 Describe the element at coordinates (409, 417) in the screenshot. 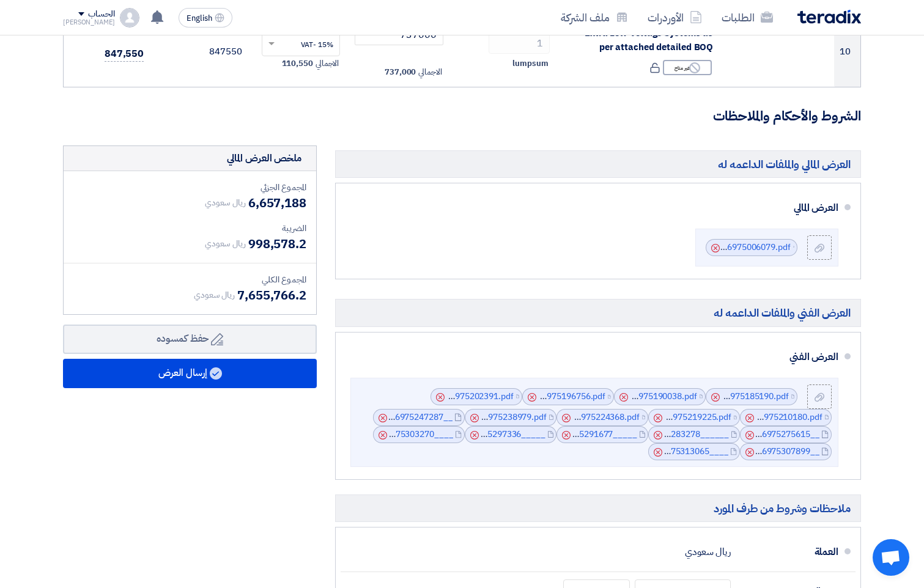

I see `a: __1756975247287.pdf` at that location.